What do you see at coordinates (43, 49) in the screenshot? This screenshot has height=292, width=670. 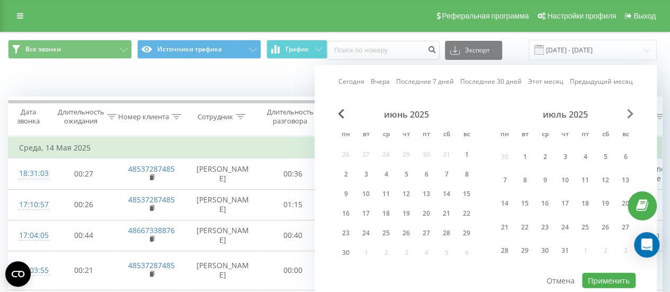 I see `span: Все звонки` at bounding box center [43, 49].